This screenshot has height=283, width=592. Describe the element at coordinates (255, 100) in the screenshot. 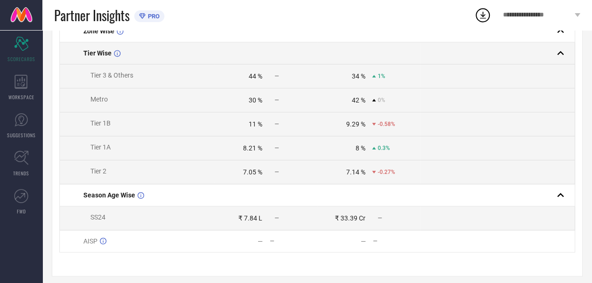

I see `div: 30 %` at that location.